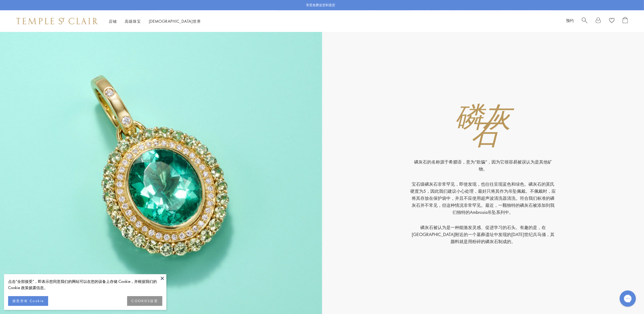  I want to click on font: 磷灰石, so click(483, 129).